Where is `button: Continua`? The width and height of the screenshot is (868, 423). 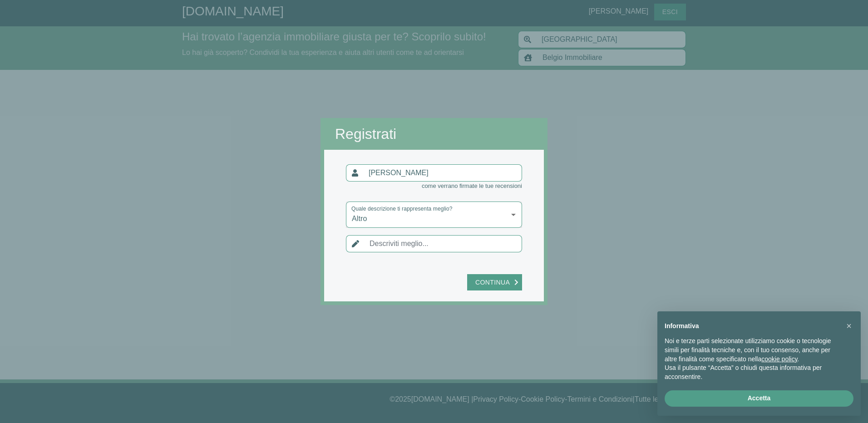 button: Continua is located at coordinates (495, 282).